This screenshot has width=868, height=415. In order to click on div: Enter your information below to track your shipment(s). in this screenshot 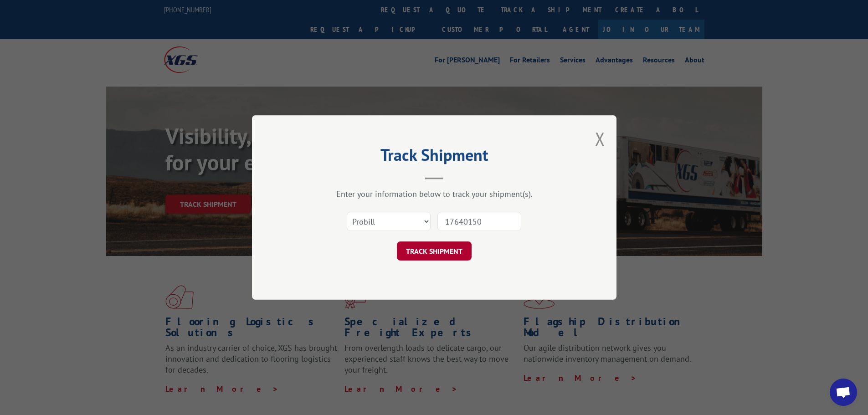, I will do `click(434, 194)`.